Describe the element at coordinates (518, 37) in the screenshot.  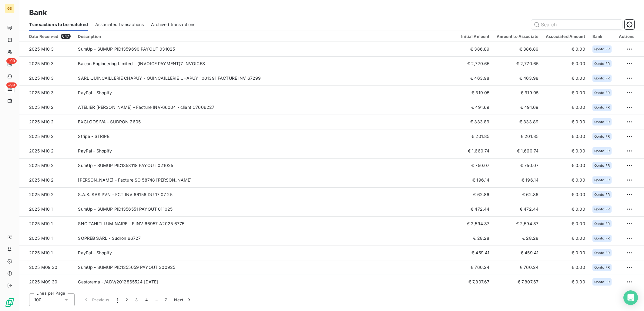
I see `div: Amount to Associate` at that location.